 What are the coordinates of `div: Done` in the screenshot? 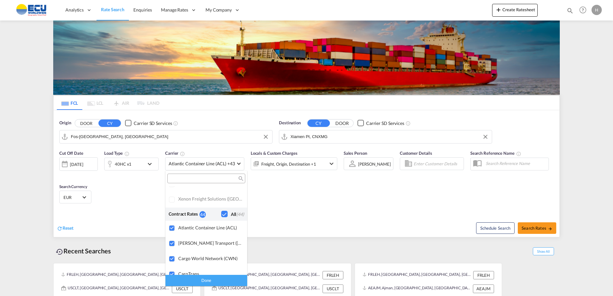 It's located at (206, 280).